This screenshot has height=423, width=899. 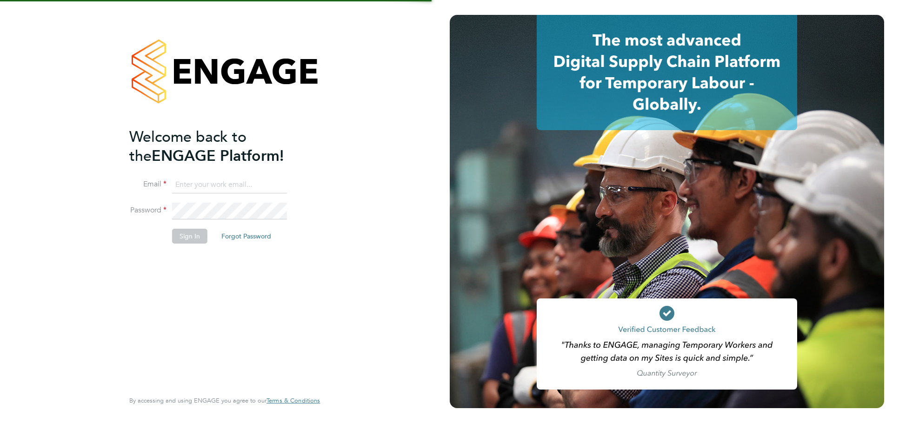 What do you see at coordinates (148, 210) in the screenshot?
I see `label: Password` at bounding box center [148, 210].